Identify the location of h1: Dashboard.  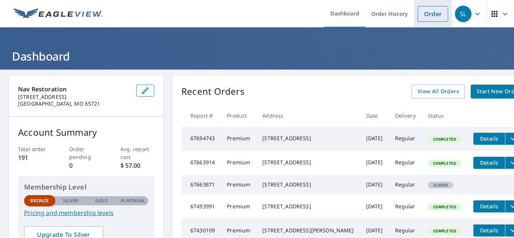
(257, 56).